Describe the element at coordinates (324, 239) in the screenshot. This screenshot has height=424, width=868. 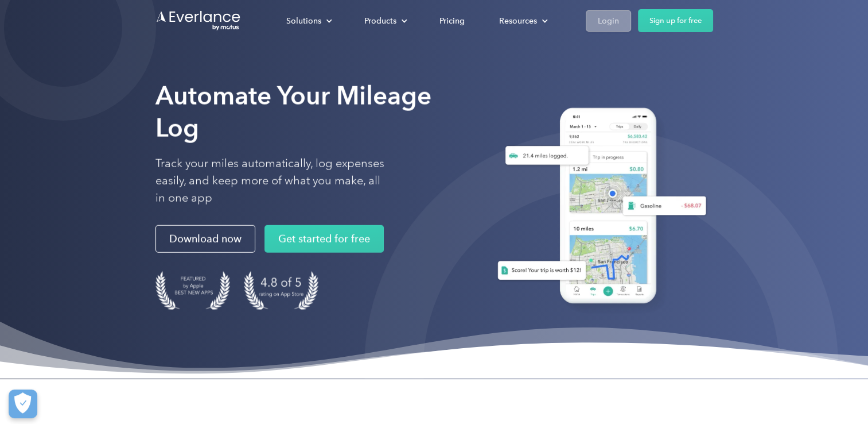
I see `a: Get started for free` at that location.